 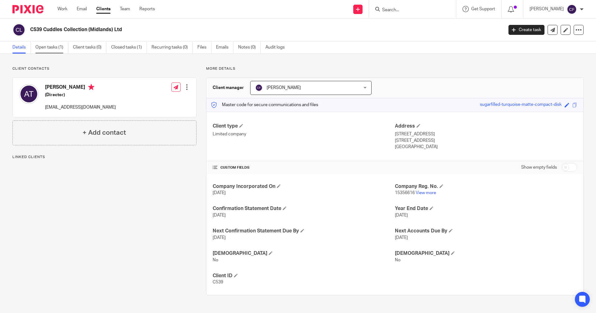 I want to click on h5: (Director), so click(x=80, y=95).